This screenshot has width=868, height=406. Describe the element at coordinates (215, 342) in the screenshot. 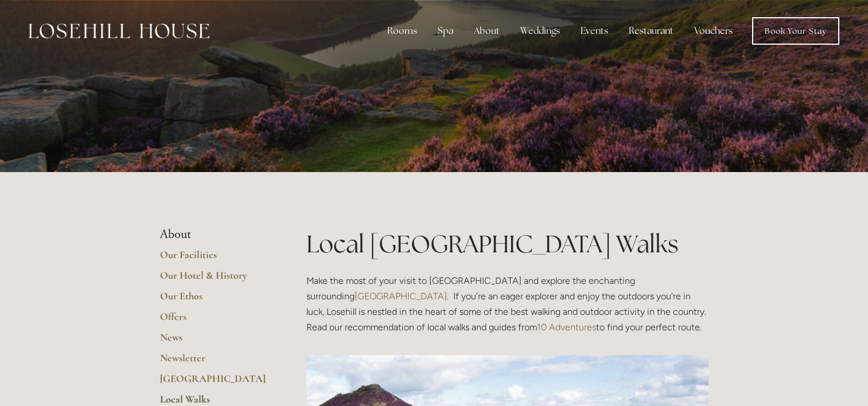

I see `a: News` at that location.